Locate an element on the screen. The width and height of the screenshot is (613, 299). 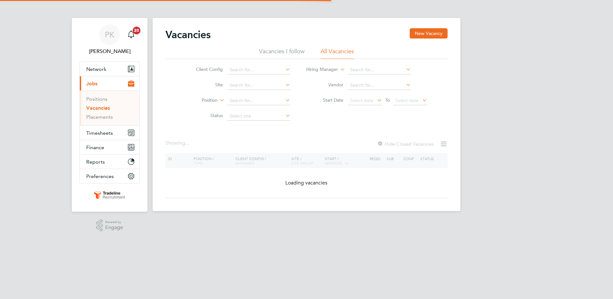
label: Site is located at coordinates (204, 85).